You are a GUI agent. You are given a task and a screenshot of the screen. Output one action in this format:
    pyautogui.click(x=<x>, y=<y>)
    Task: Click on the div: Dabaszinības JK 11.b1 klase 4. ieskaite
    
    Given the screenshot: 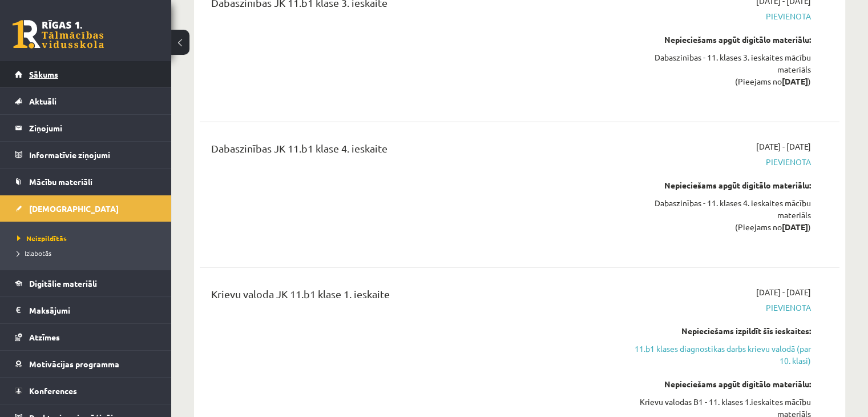 What is the action you would take?
    pyautogui.click(x=408, y=151)
    